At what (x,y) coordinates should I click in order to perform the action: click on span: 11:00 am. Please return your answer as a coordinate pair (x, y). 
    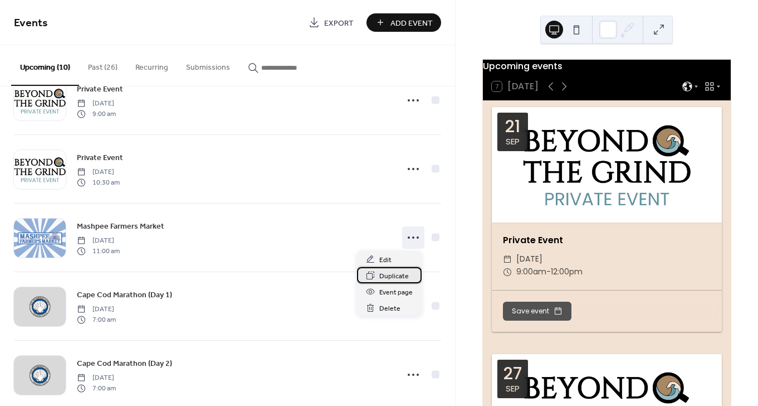
    Looking at the image, I should click on (98, 251).